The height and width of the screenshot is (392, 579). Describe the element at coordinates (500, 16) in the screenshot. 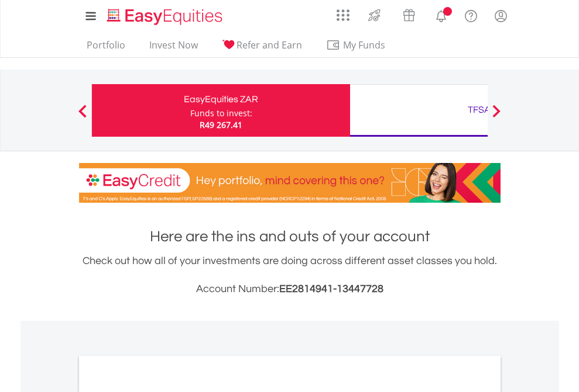

I see `a: My Profile` at that location.